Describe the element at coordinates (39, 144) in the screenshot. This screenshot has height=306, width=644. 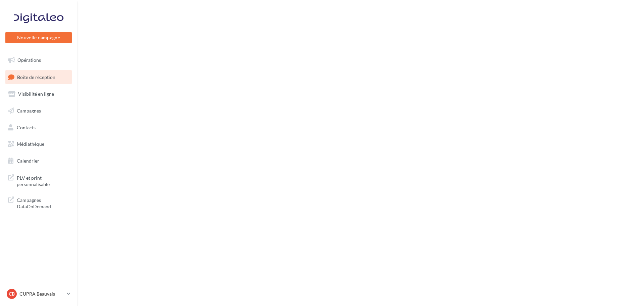
I see `a: Médiathèque` at that location.